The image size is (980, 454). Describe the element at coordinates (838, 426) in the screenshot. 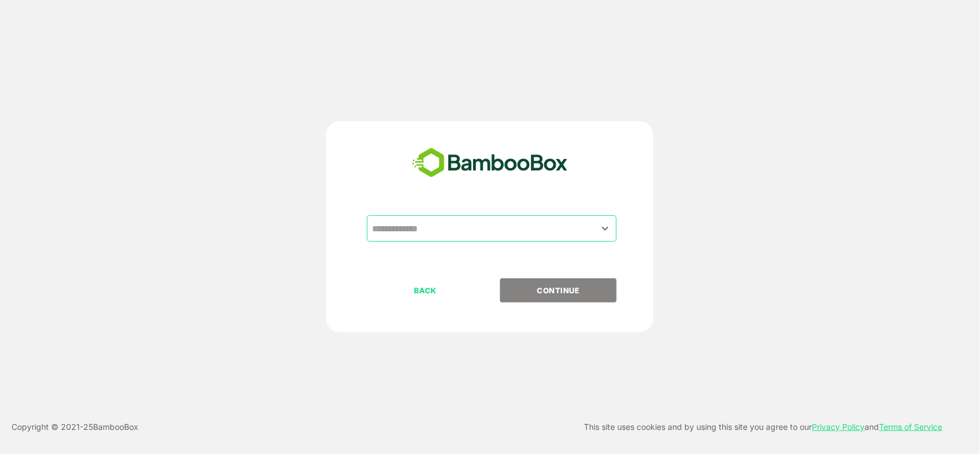

I see `a: Privacy Policy` at that location.